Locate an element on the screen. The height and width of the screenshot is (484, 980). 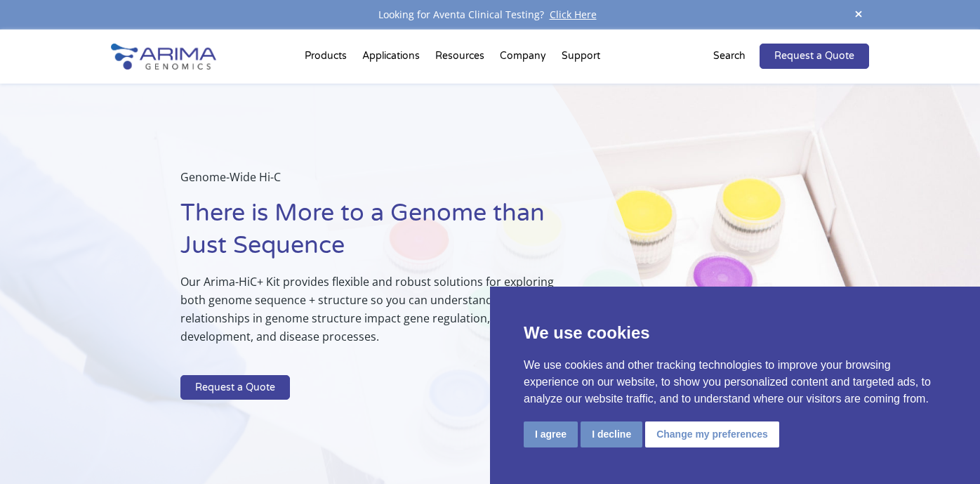
button: I agree is located at coordinates (550, 434).